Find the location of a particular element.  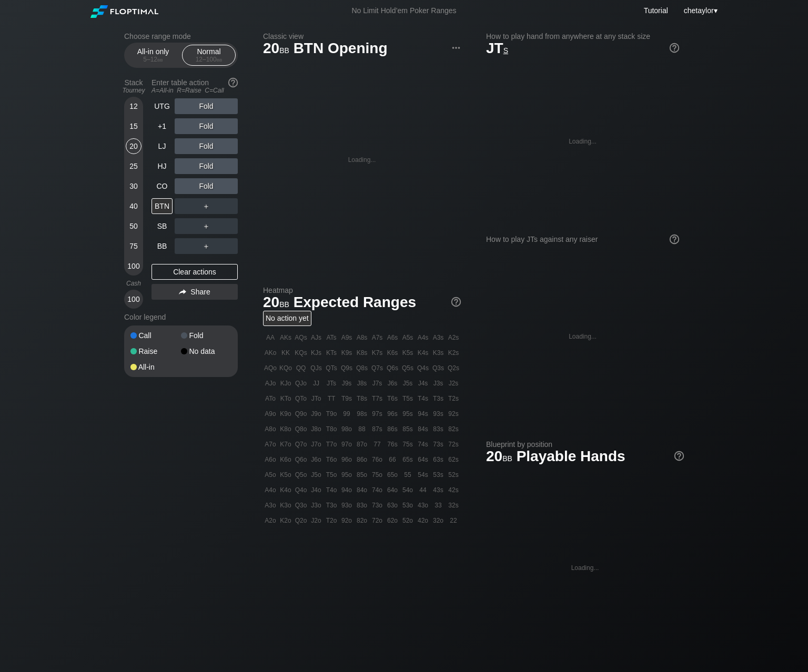

div: J9s is located at coordinates (347, 383).